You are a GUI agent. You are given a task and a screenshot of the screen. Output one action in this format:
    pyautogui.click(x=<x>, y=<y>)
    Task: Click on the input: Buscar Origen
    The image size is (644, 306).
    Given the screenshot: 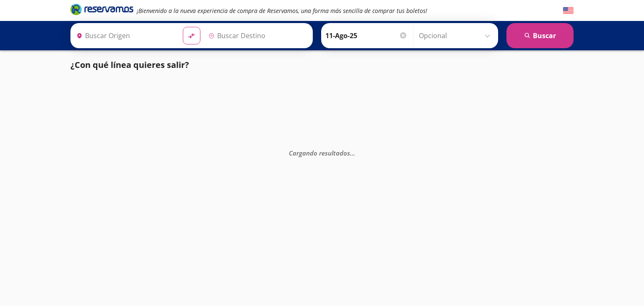 What is the action you would take?
    pyautogui.click(x=124, y=36)
    